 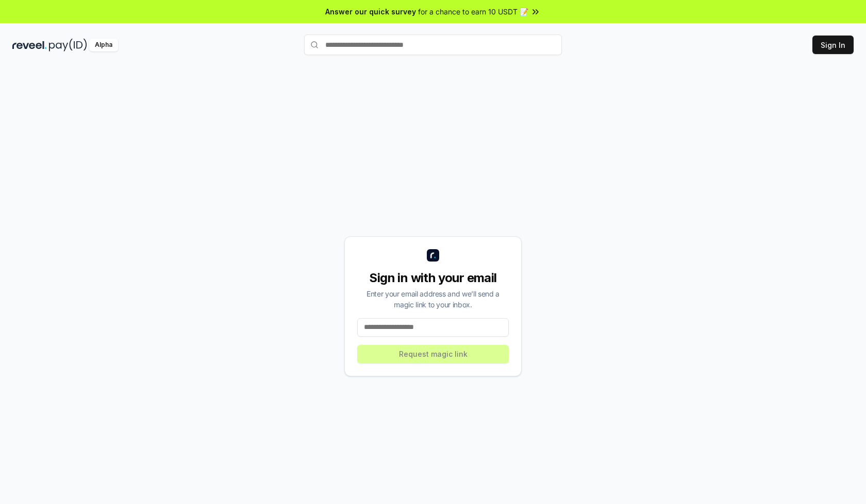 What do you see at coordinates (371, 11) in the screenshot?
I see `span: Answer our quick survey` at bounding box center [371, 11].